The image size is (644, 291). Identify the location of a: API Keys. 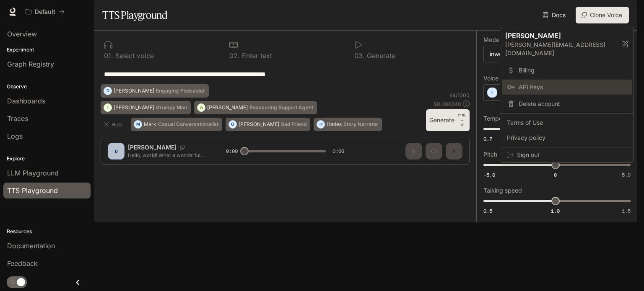
(567, 87).